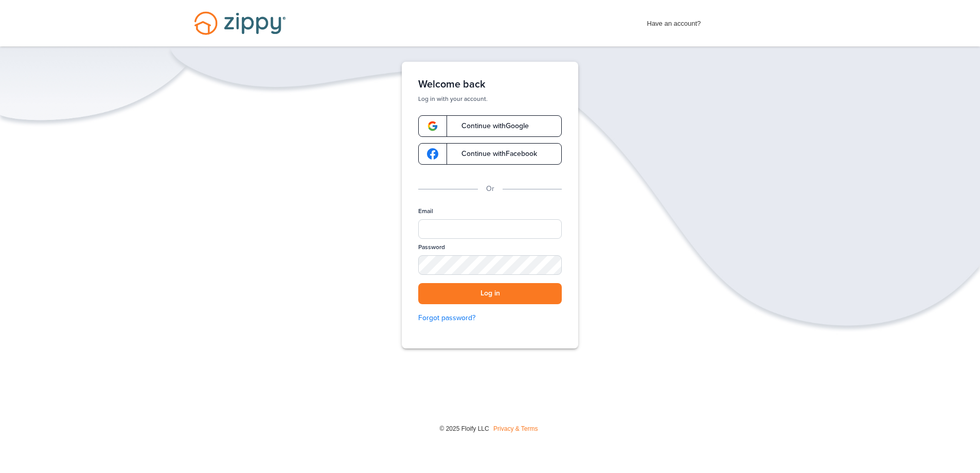  I want to click on span: Have an account?, so click(674, 21).